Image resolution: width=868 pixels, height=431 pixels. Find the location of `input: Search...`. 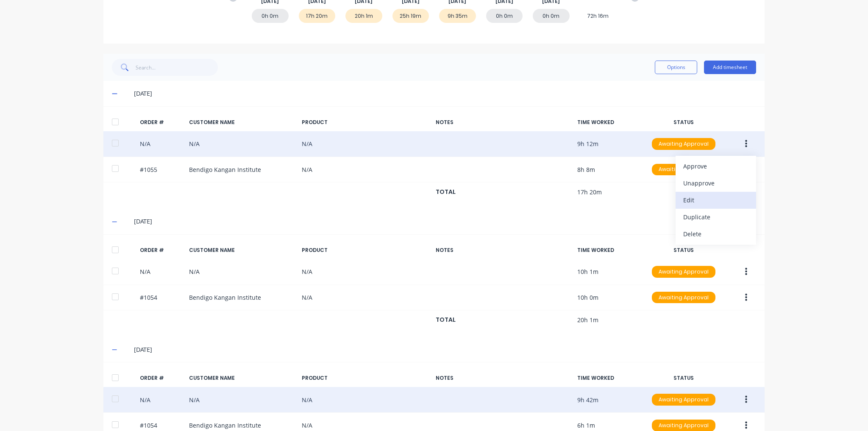

input: Search... is located at coordinates (177, 67).